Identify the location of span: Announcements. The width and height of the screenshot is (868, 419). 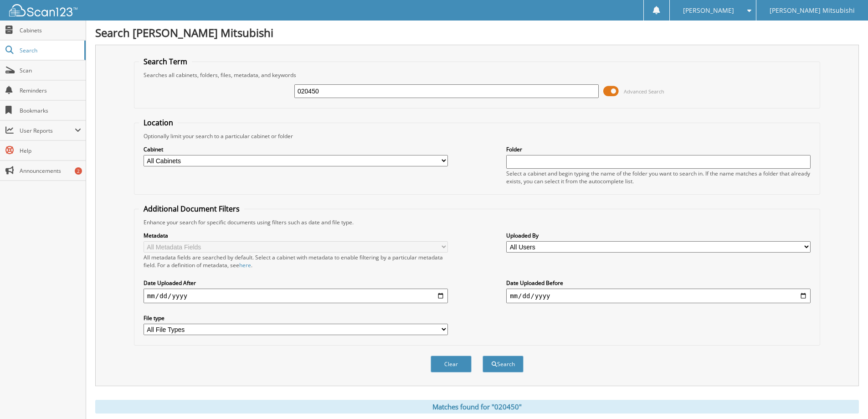
(50, 170).